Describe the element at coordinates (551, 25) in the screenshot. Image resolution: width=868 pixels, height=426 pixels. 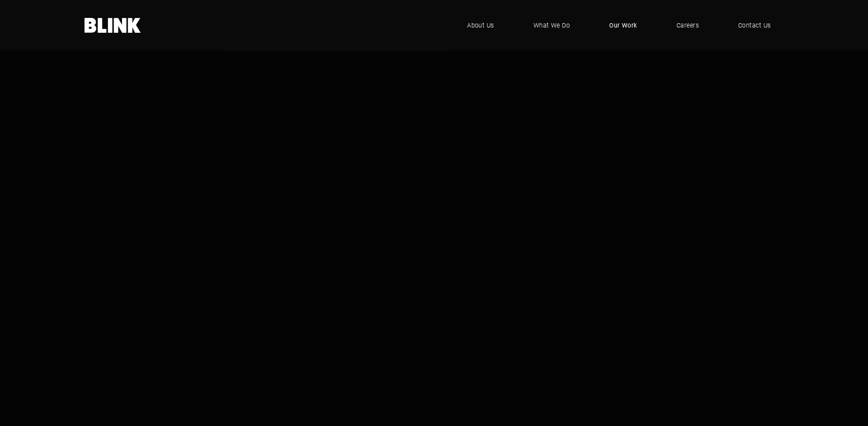
I see `span: What We Do` at that location.